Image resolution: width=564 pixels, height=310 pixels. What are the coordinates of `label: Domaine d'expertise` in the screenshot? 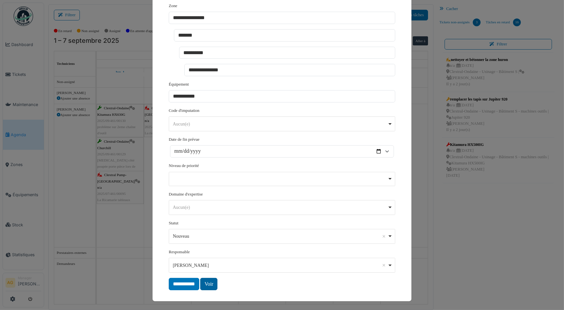 It's located at (186, 194).